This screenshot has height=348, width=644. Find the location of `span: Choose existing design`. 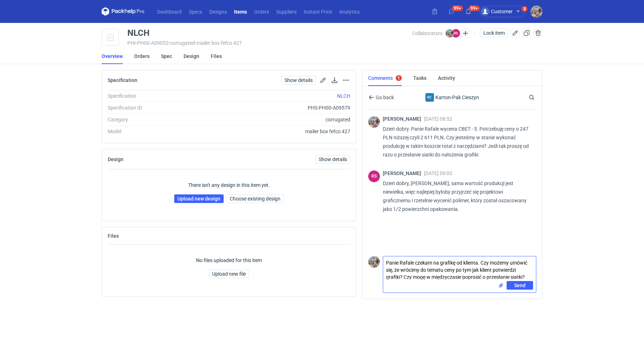

span: Choose existing design is located at coordinates (255, 198).